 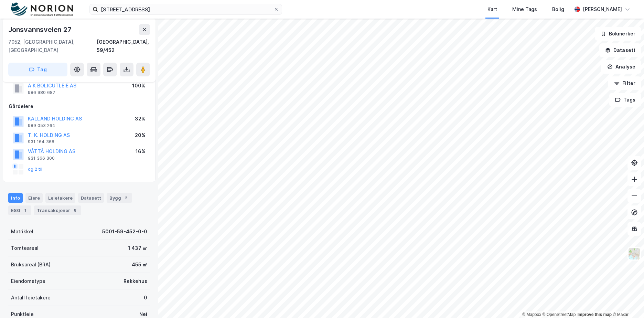 I want to click on div: Bygg, so click(x=119, y=198).